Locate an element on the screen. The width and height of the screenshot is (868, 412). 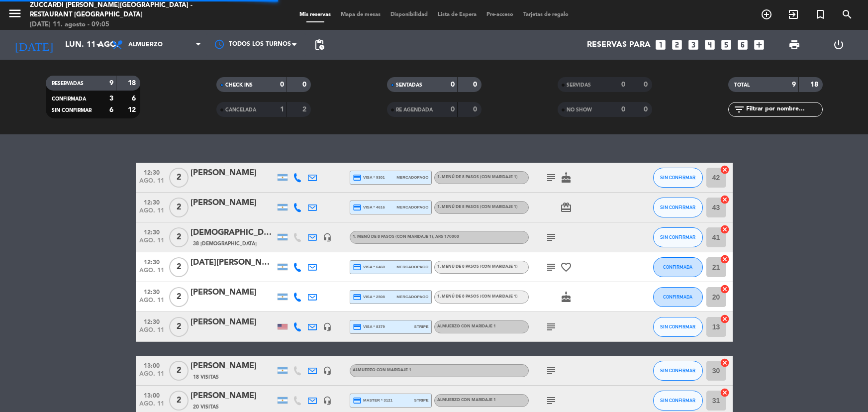
i: add_box is located at coordinates (759, 45).